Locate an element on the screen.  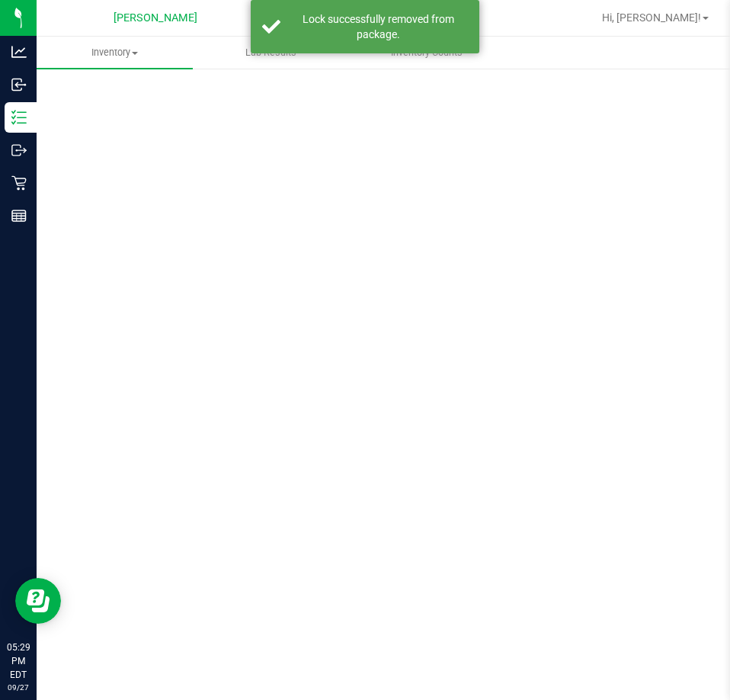
span: Lab Results is located at coordinates (271, 53).